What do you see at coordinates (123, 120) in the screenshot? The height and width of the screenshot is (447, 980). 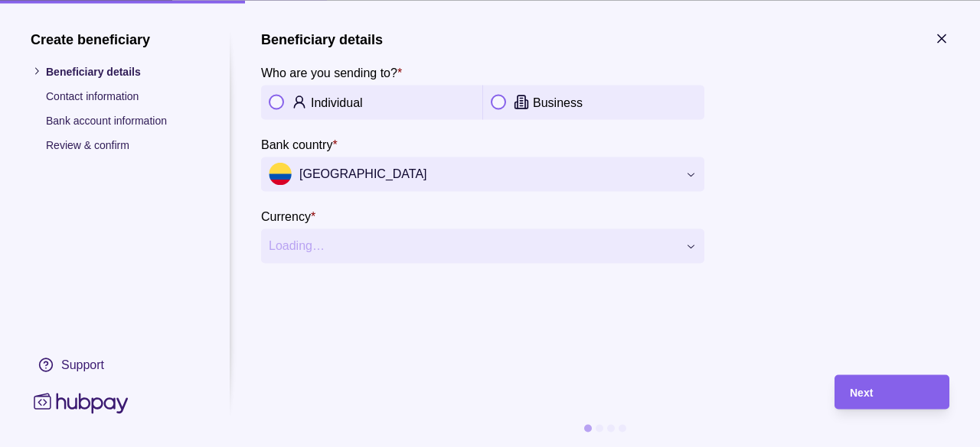 I see `p: Bank account information` at bounding box center [123, 120].